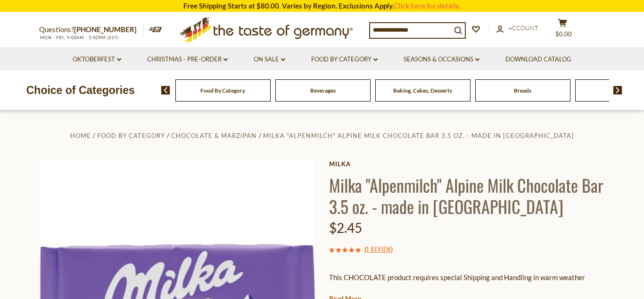 This screenshot has height=299, width=644. Describe the element at coordinates (345, 228) in the screenshot. I see `span: $2.45` at that location.